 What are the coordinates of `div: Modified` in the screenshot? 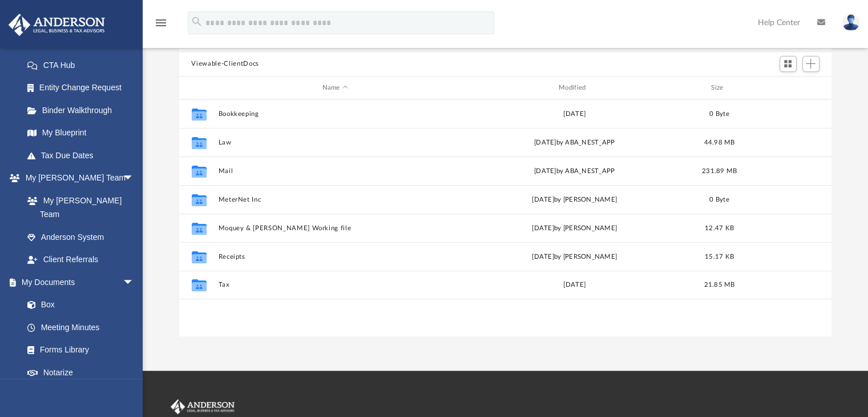 It's located at (574, 88).